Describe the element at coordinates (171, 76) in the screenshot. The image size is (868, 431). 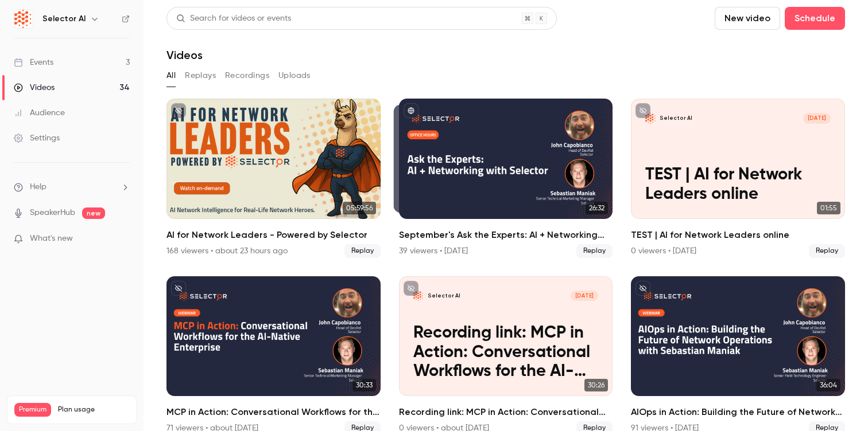
I see `button: All` at that location.